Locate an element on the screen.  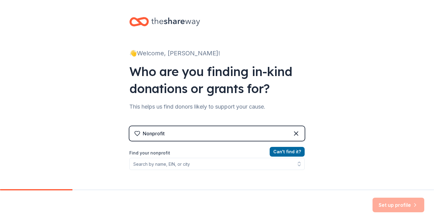
label: Find your nonprofit is located at coordinates (217, 153).